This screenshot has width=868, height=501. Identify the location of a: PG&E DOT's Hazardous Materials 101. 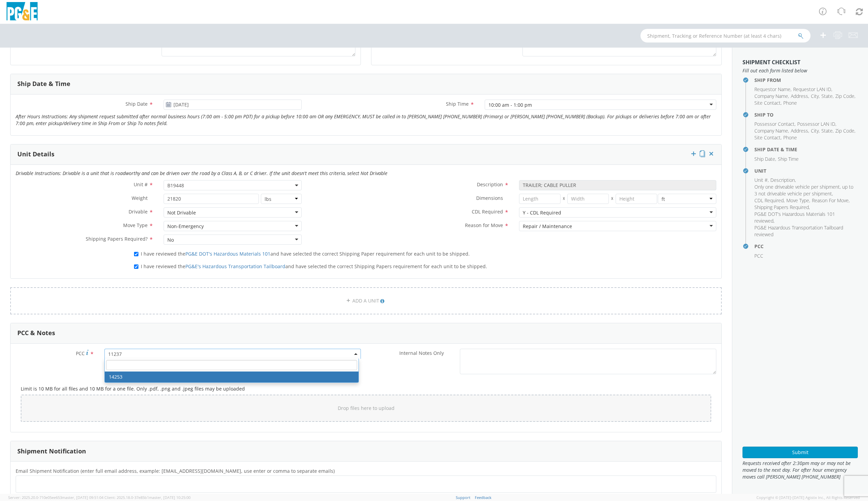
(228, 254).